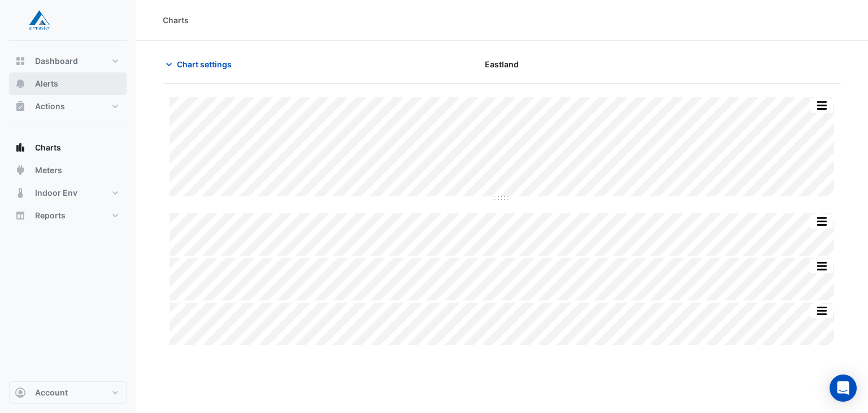 This screenshot has width=868, height=413. Describe the element at coordinates (68, 84) in the screenshot. I see `button: Alerts` at that location.